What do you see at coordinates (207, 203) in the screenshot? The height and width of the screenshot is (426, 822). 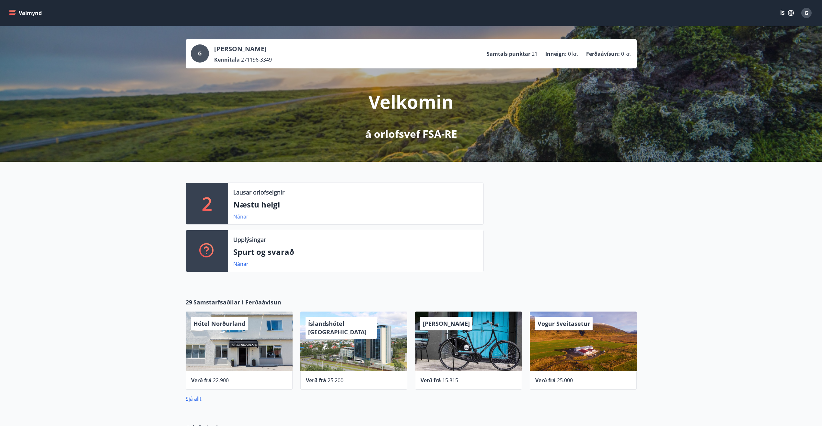 I see `p: 2` at bounding box center [207, 203].